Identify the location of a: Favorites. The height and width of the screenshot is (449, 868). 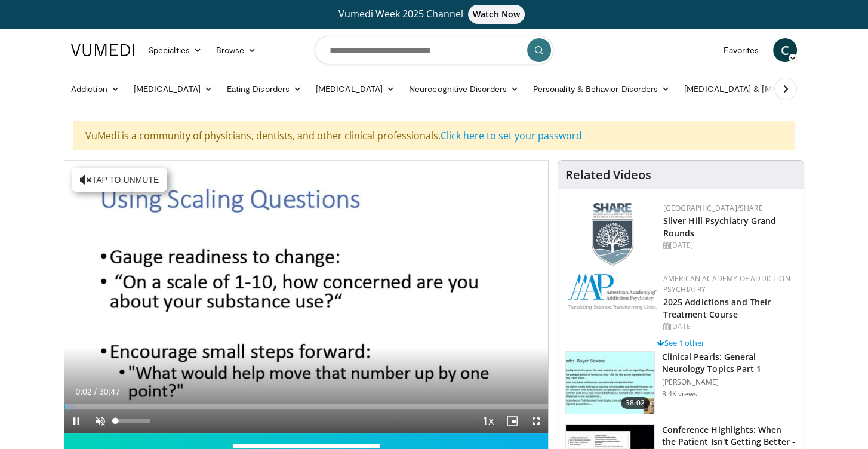
(741, 50).